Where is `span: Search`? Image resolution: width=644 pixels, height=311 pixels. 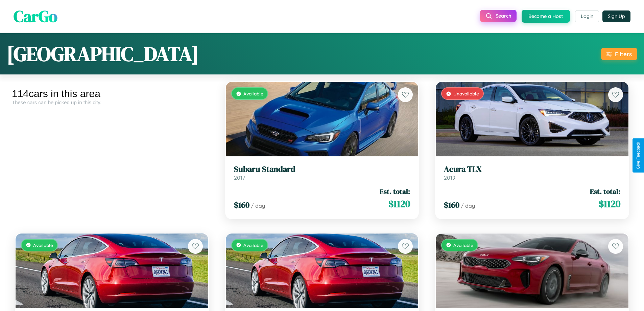
span: Search is located at coordinates (504, 16).